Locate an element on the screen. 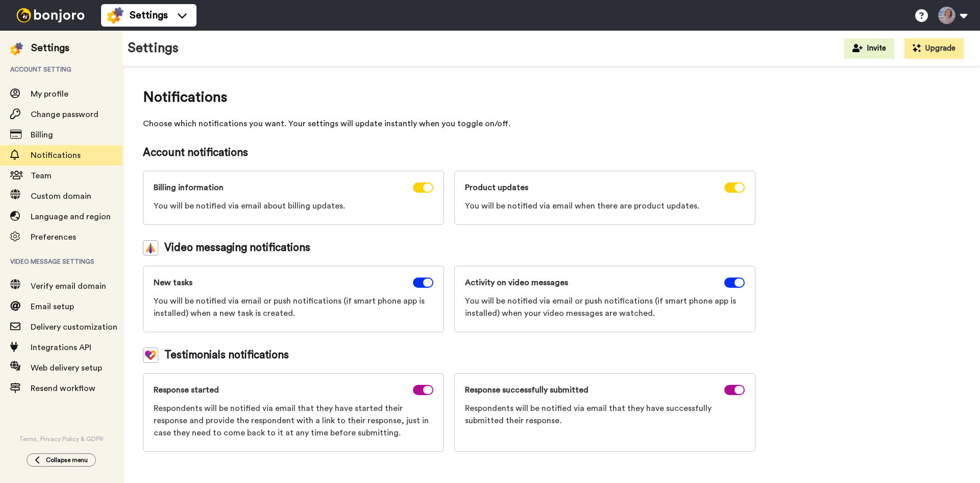  span: You will be notified via email when there are product updates. is located at coordinates (605, 206).